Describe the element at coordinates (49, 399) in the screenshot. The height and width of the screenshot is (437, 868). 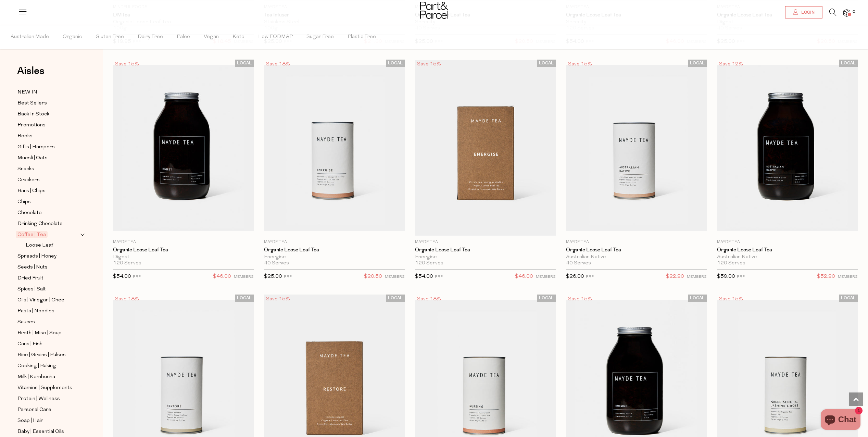
I see `a: Protein | Wellness` at that location.